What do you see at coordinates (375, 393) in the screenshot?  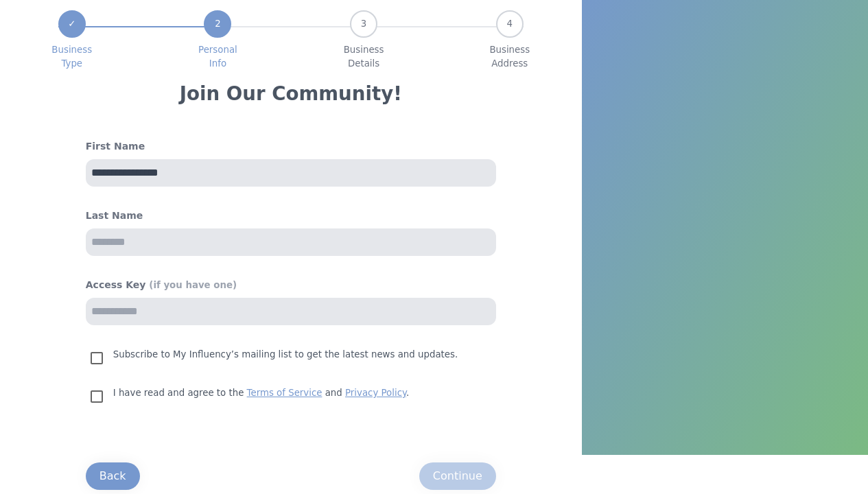 I see `a: Privacy Policy` at bounding box center [375, 393].